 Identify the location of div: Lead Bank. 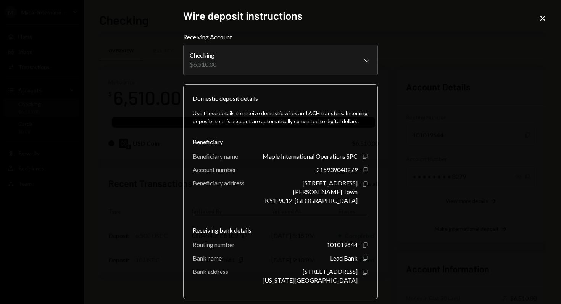
(344, 258).